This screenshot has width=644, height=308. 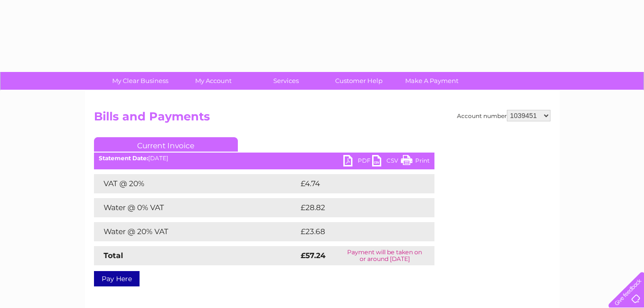 What do you see at coordinates (196, 208) in the screenshot?
I see `td: Water @ 0% VAT` at bounding box center [196, 208].